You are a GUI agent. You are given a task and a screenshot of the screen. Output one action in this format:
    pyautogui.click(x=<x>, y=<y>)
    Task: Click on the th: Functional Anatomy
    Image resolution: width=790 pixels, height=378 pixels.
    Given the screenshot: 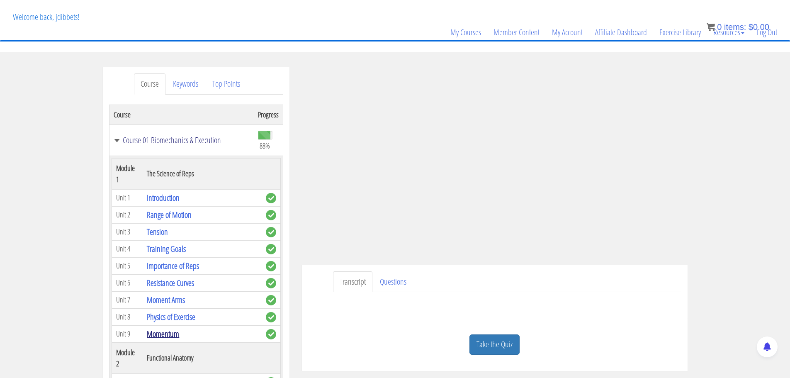 What is the action you would take?
    pyautogui.click(x=202, y=357)
    